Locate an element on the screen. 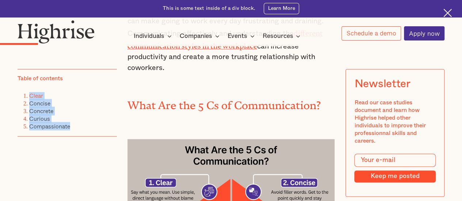  div: This is some text inside of a div block. is located at coordinates (209, 8).